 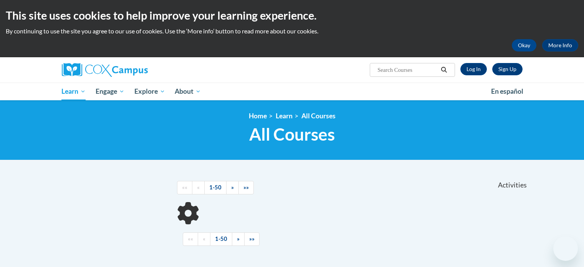 I want to click on a: Register, so click(x=507, y=69).